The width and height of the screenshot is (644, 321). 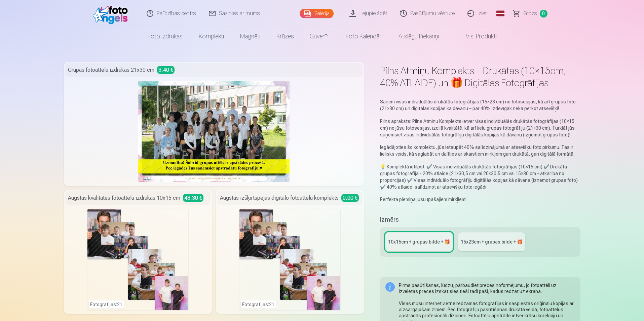 I want to click on div: Grupas fotoattēlu izdrukas 21x30 cm, so click(x=214, y=70).